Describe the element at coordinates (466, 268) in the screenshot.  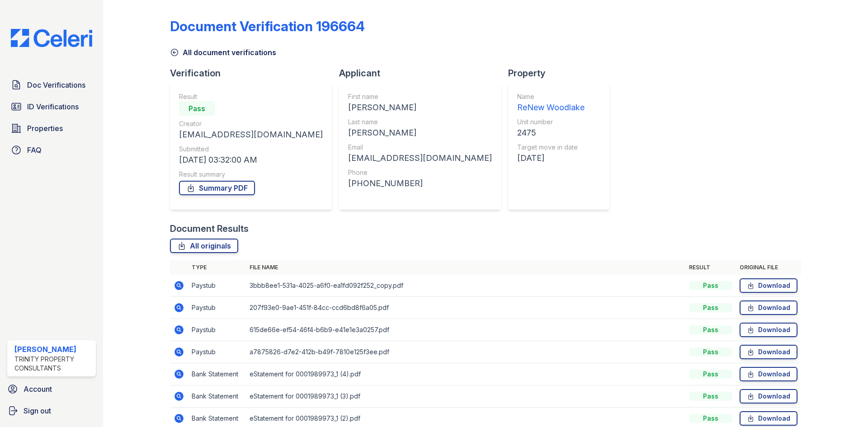
I see `th: File name` at that location.